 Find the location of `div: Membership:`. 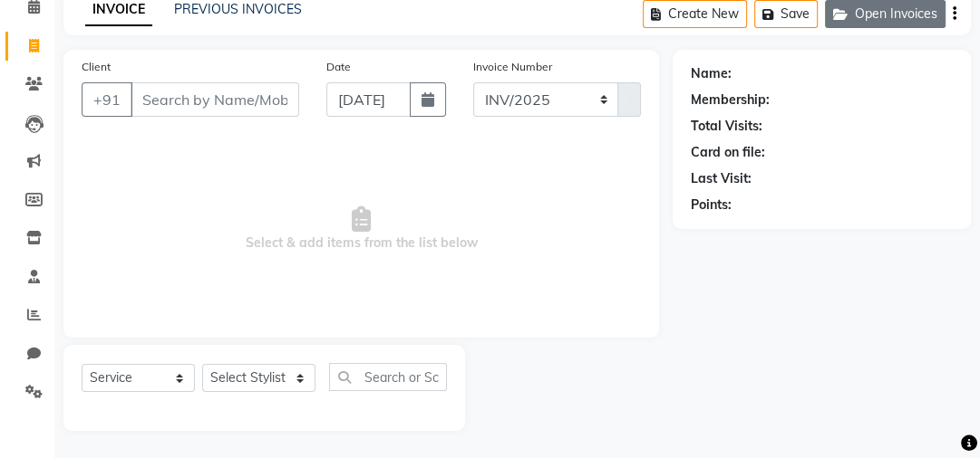

div: Membership: is located at coordinates (730, 99).